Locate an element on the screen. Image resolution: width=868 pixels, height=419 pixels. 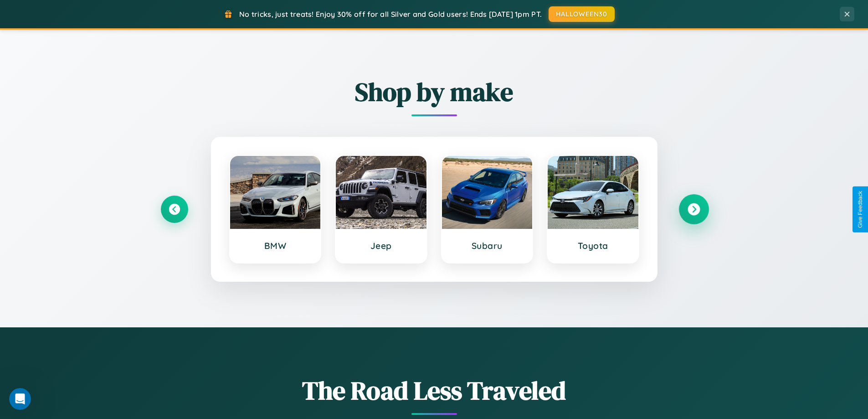
h3: Subaru is located at coordinates (487, 246).